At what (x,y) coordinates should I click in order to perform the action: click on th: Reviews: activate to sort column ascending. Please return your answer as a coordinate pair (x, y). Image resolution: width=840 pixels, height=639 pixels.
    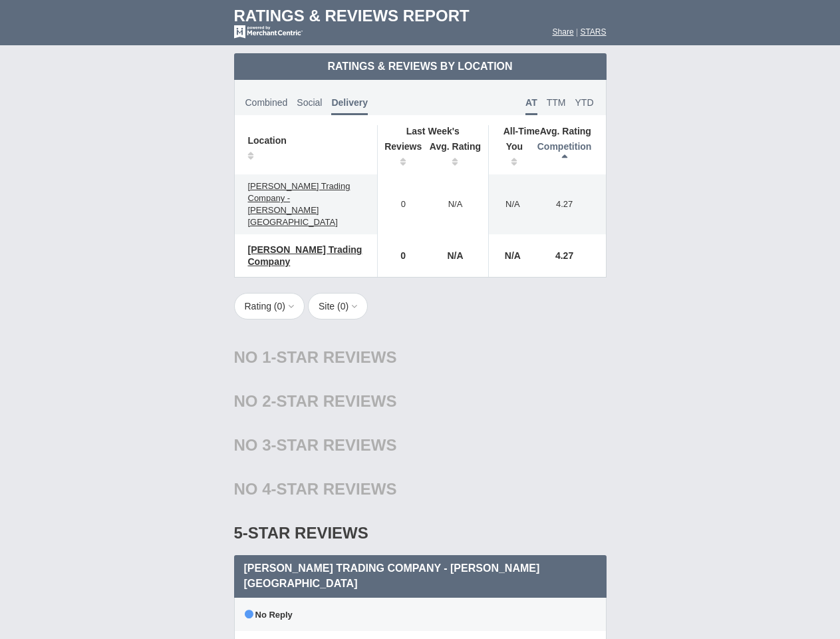
    Looking at the image, I should click on (400, 156).